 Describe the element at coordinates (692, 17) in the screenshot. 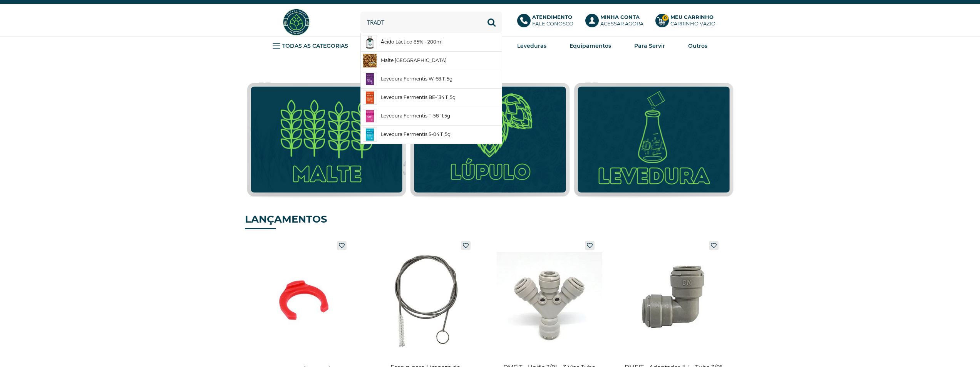

I see `b: Meu Carrinho` at that location.